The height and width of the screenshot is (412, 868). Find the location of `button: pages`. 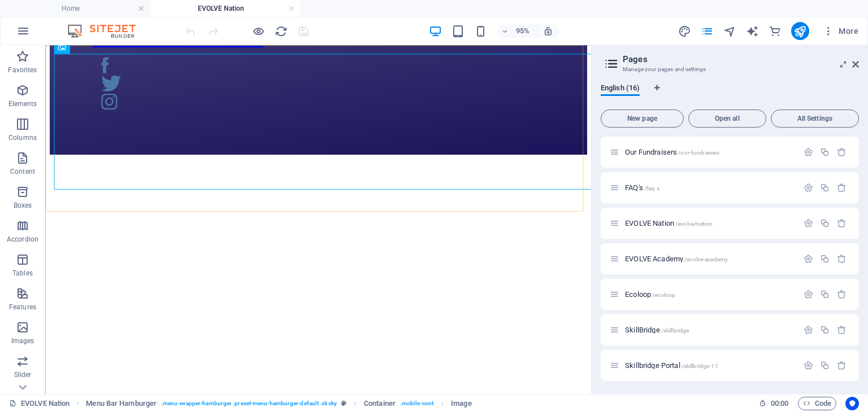

button: pages is located at coordinates (708, 31).